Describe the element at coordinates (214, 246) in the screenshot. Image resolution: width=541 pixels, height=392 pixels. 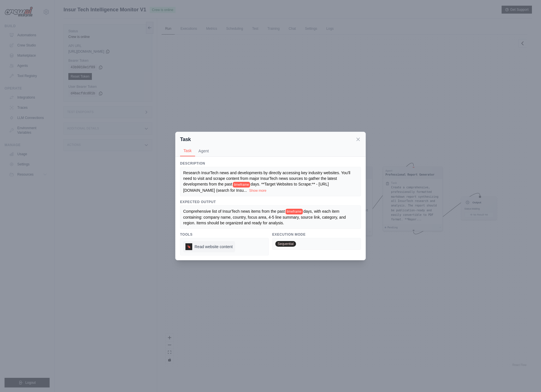
I see `span: Read website content` at that location.